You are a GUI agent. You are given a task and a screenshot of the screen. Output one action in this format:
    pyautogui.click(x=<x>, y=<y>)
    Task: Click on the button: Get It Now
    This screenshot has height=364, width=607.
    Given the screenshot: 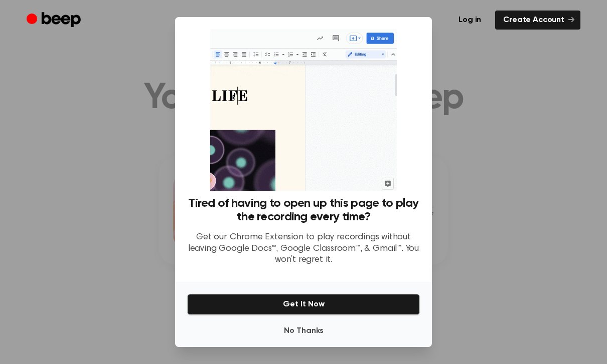 What is the action you would take?
    pyautogui.click(x=304, y=304)
    